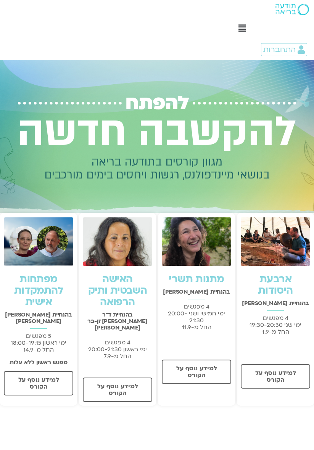 Image resolution: width=314 pixels, height=450 pixels. Describe the element at coordinates (275, 332) in the screenshot. I see `span: החל מ-1.9` at that location.